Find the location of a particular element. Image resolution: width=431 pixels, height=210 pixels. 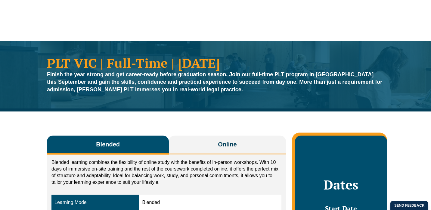

h2: Dates is located at coordinates (341, 185).